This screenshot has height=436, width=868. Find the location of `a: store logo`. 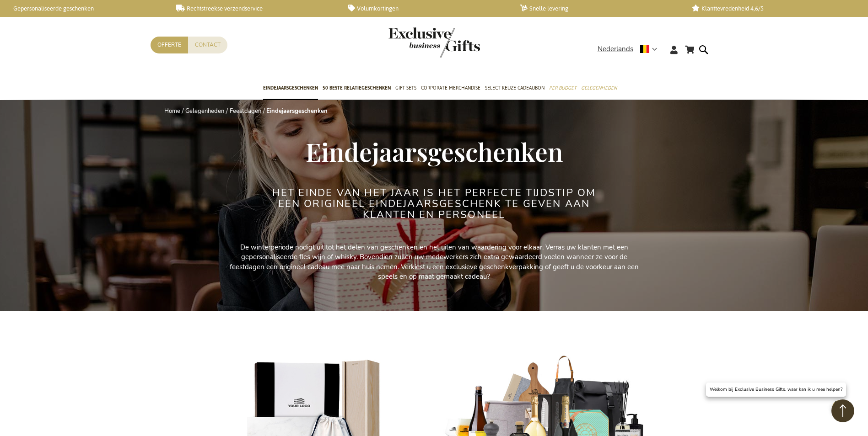

a: store logo is located at coordinates (411, 42).